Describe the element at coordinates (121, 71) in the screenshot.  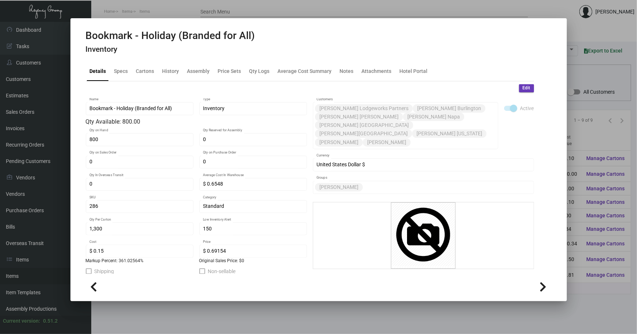
I see `div: Specs` at that location.